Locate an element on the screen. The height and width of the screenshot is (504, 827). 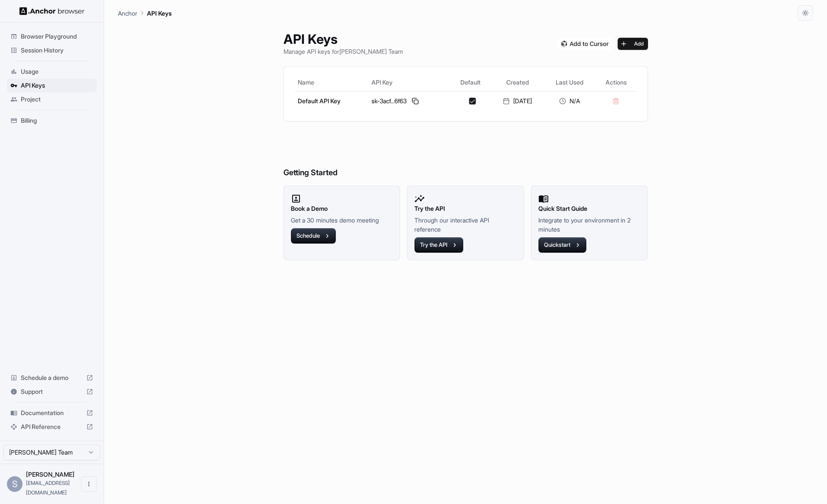
span: Documentation is located at coordinates (52, 413).